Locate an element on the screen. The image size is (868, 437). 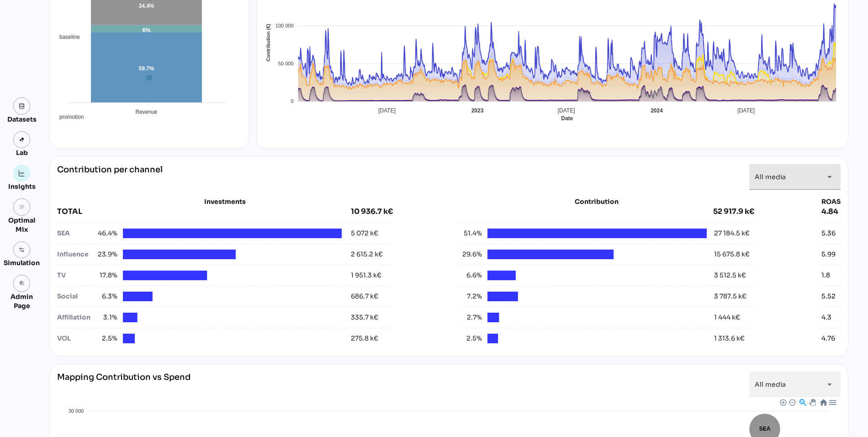
div: Menu is located at coordinates (832, 402).